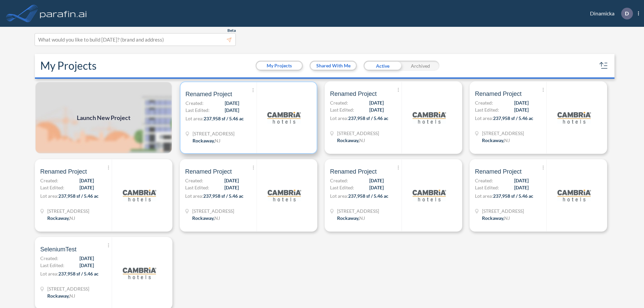 Image resolution: width=644 pixels, height=308 pixels. I want to click on a: Launch New Project, so click(104, 118).